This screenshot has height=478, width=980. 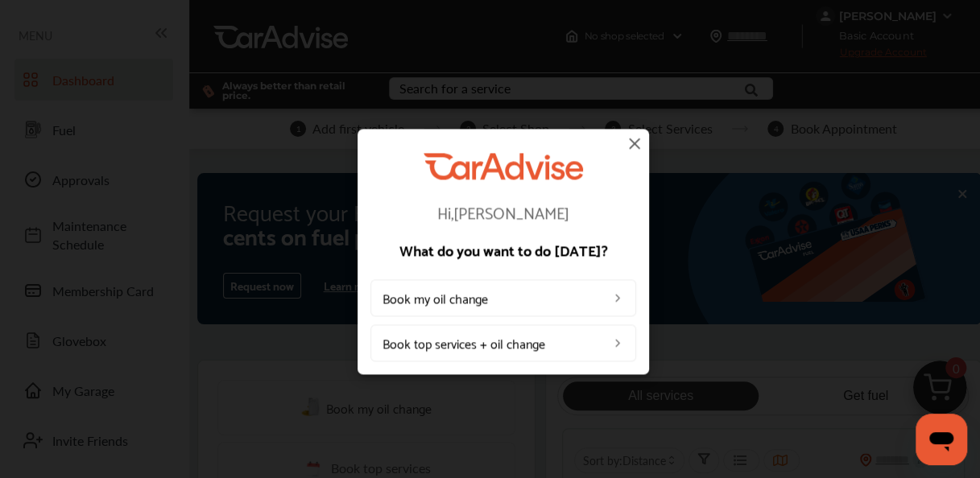 I want to click on img: CarAdvise Logo, so click(x=503, y=166).